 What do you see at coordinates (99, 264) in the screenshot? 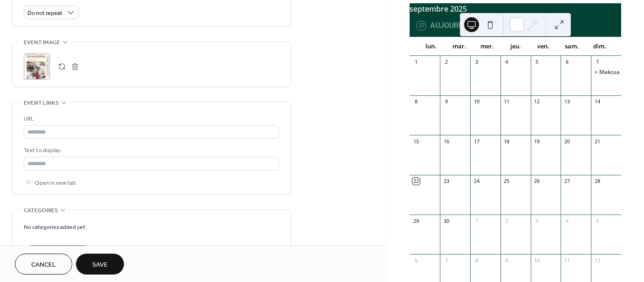
I see `button: Save` at bounding box center [99, 264].